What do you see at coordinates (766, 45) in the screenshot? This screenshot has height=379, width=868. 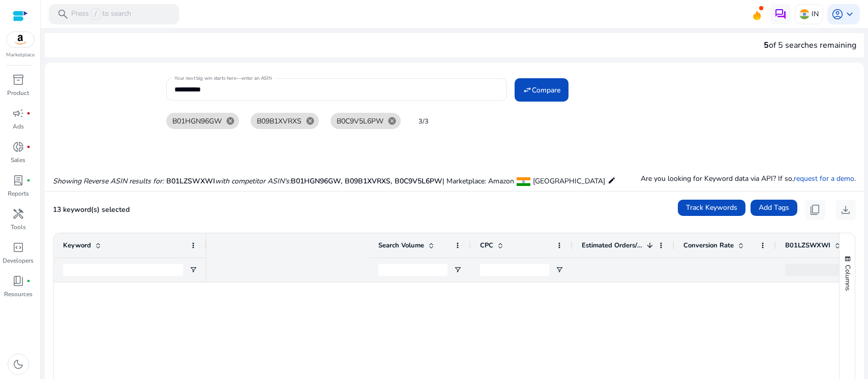 I see `span: 5` at bounding box center [766, 45].